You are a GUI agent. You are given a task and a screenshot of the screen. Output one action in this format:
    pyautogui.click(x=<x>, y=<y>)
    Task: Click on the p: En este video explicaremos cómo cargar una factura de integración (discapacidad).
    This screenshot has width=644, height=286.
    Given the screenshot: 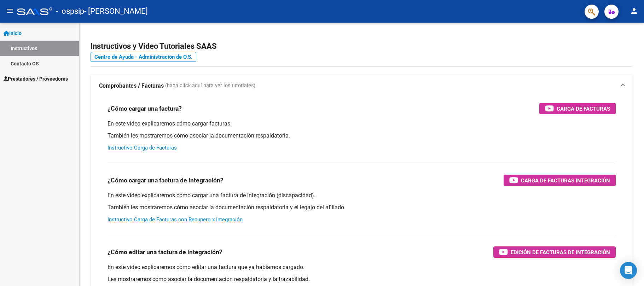 What is the action you would take?
    pyautogui.click(x=361, y=196)
    